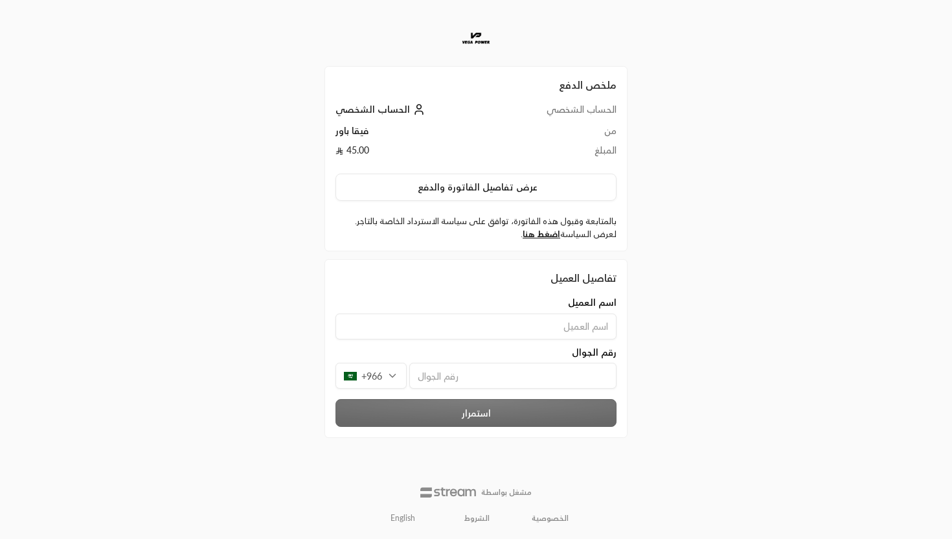 The width and height of the screenshot is (952, 539). Describe the element at coordinates (556, 153) in the screenshot. I see `td: المبلغ` at that location.